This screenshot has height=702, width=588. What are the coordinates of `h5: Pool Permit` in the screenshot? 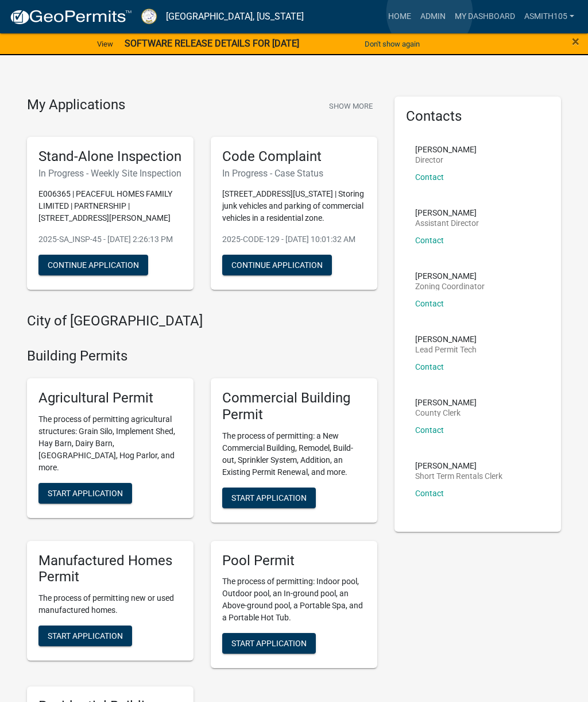 It's located at (294, 561).